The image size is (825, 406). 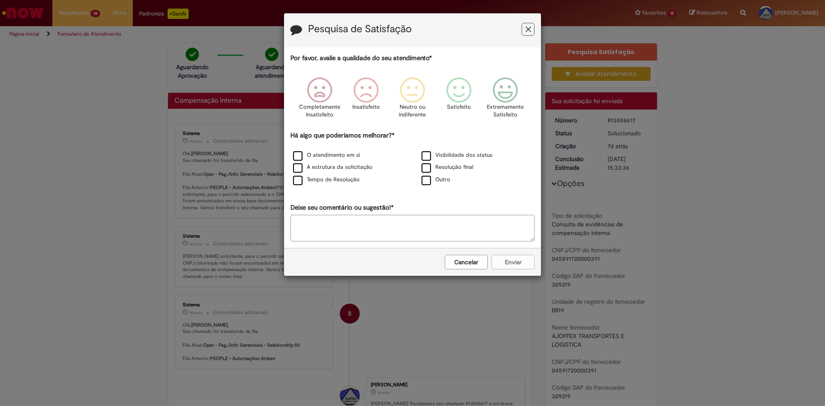 What do you see at coordinates (505, 100) in the screenshot?
I see `div: Extremamente Satisfeito` at bounding box center [505, 100].